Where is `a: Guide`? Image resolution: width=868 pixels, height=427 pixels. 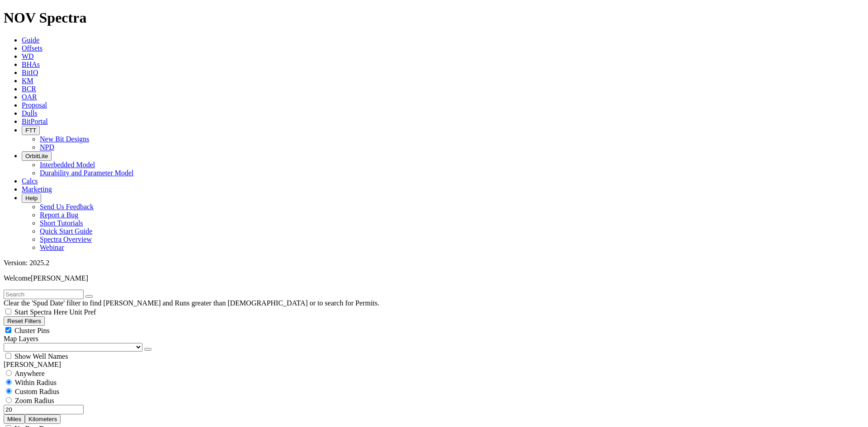
a: Guide is located at coordinates (30, 40).